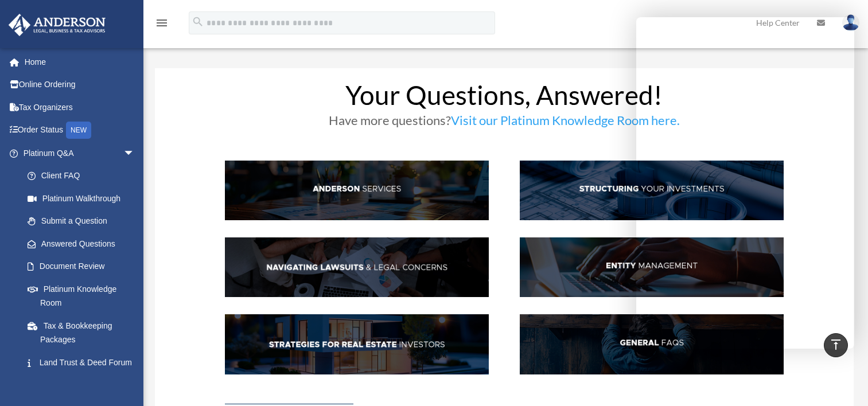  I want to click on img: StructInv_hdr, so click(651, 190).